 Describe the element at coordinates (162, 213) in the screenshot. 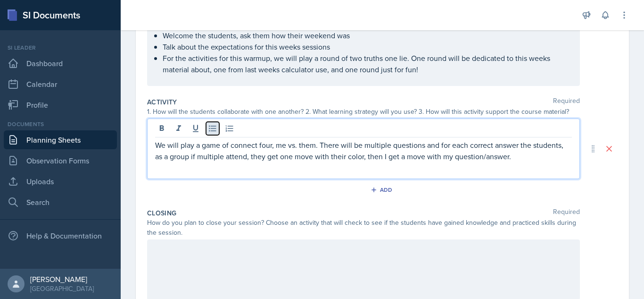

I see `label: Closing` at that location.